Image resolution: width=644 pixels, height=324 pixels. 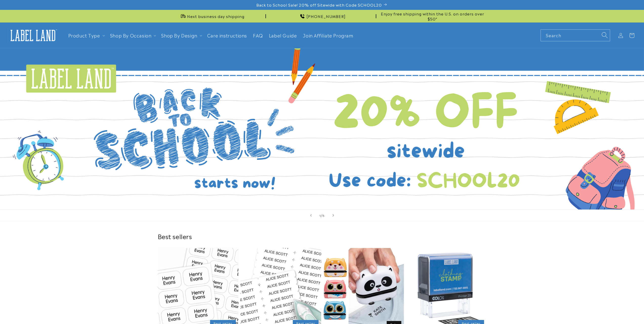 I want to click on span: Back to School Sale! 20% off Sitewide with Code SCHOOL20, so click(x=319, y=5).